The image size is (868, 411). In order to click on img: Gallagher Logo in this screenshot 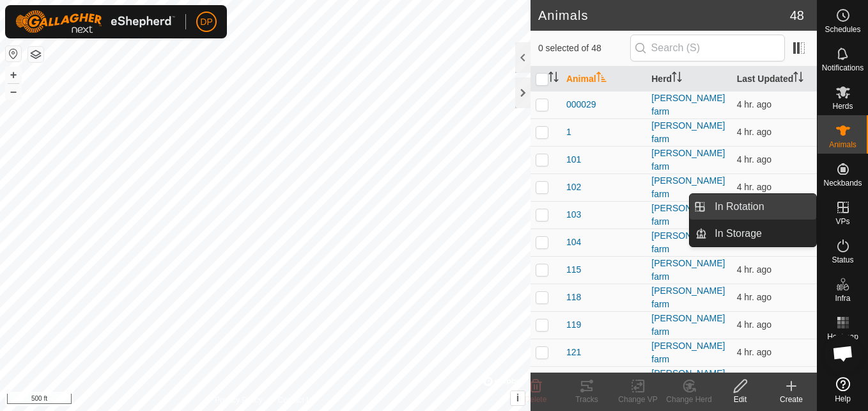, I will do `click(95, 22)`.